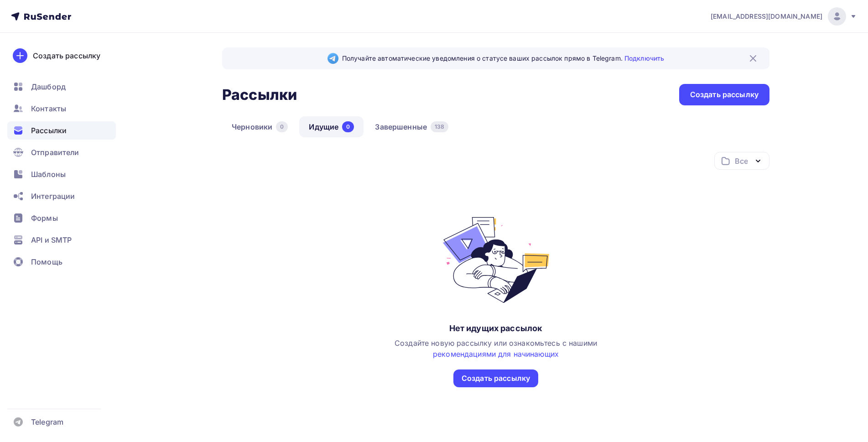  I want to click on span: Помощь, so click(46, 262).